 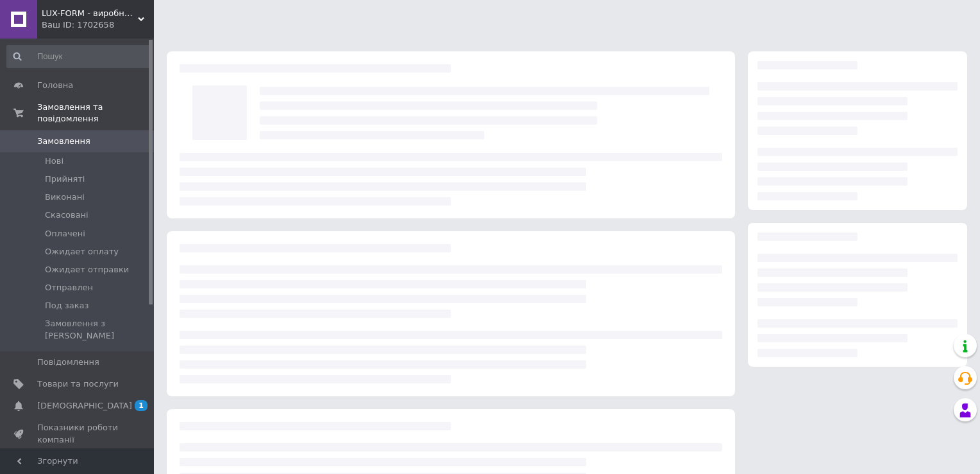 What do you see at coordinates (78, 433) in the screenshot?
I see `span: Показники роботи компанії` at bounding box center [78, 433].